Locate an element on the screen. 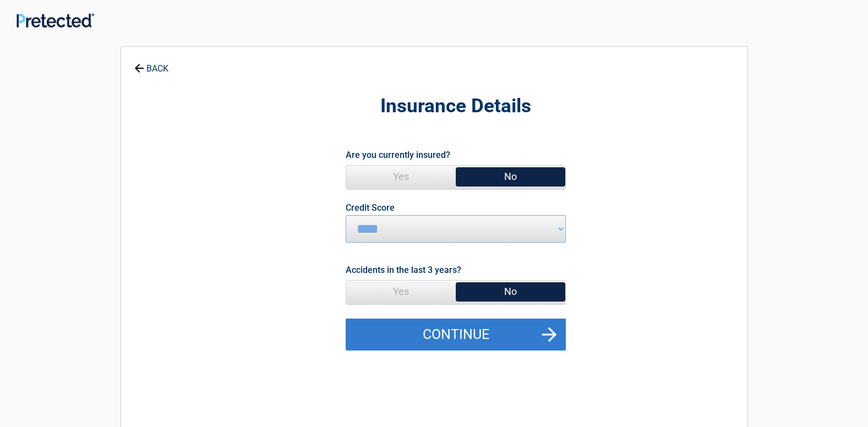 The width and height of the screenshot is (868, 427). a: BACK is located at coordinates (151, 63).